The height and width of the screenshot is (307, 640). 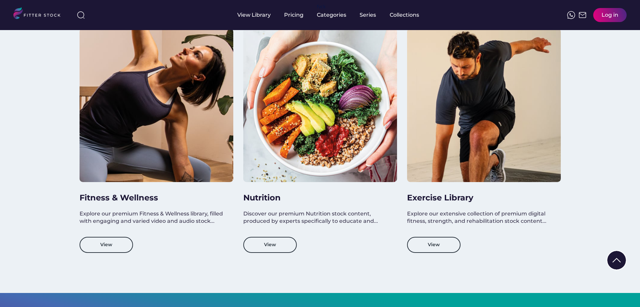 I want to click on div: Explore our premium Fitness & Wellness library, filled with engaging and varied video and audio s..., so click(x=153, y=217).